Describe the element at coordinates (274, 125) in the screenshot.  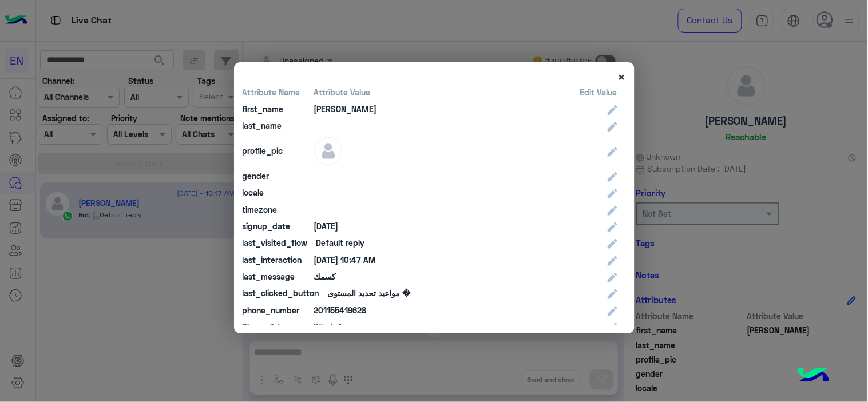
I see `div: last_name` at that location.